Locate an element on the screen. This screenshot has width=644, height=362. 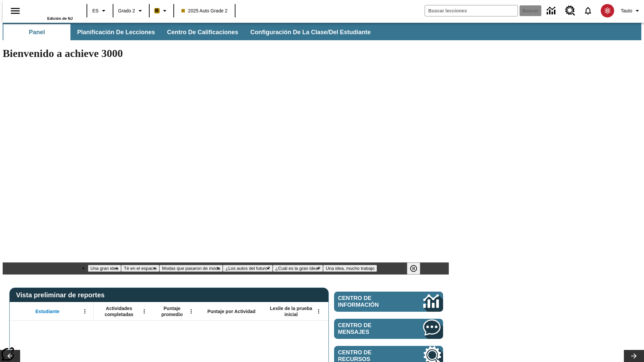
a: Portada is located at coordinates (51, 10).